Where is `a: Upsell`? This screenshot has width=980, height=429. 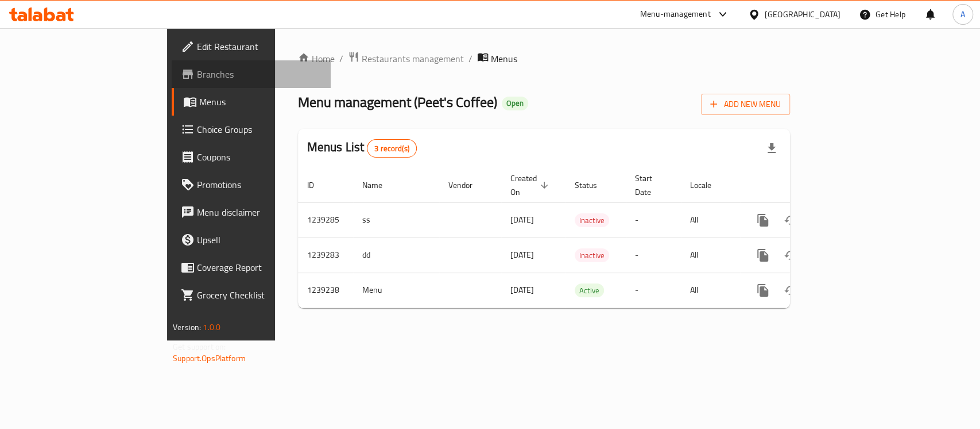
a: Upsell is located at coordinates (251, 240).